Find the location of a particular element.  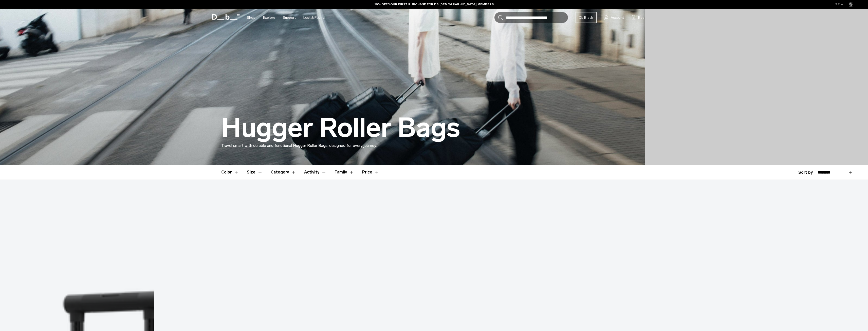

a: Db Black is located at coordinates (586, 17).